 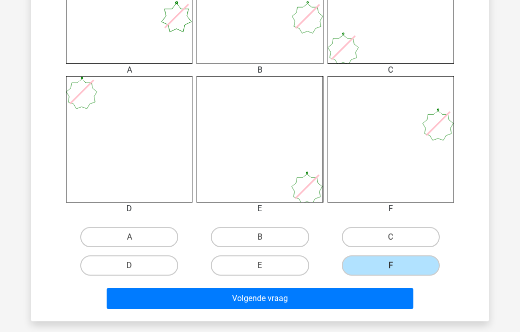 I want to click on label: E, so click(x=259, y=265).